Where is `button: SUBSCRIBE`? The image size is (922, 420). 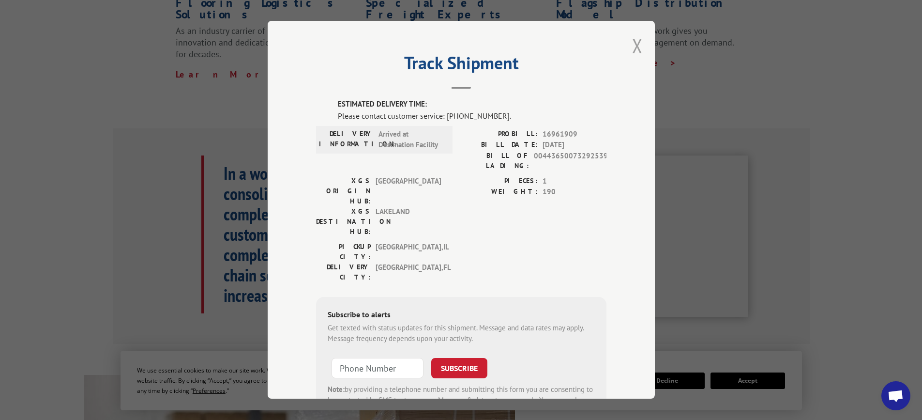
button: SUBSCRIBE is located at coordinates (459, 368).